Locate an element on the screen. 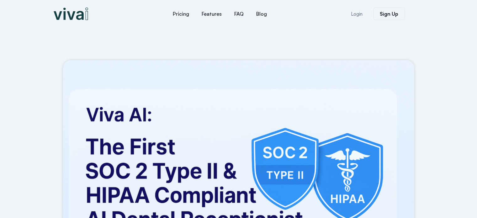 Image resolution: width=477 pixels, height=218 pixels. a: Sign Up is located at coordinates (389, 14).